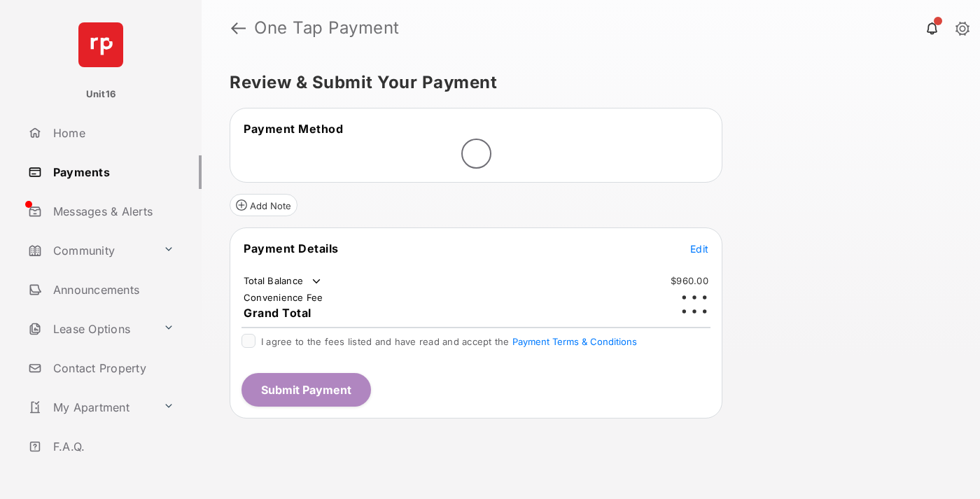 The width and height of the screenshot is (980, 499). What do you see at coordinates (112, 368) in the screenshot?
I see `a: Contact Property` at bounding box center [112, 368].